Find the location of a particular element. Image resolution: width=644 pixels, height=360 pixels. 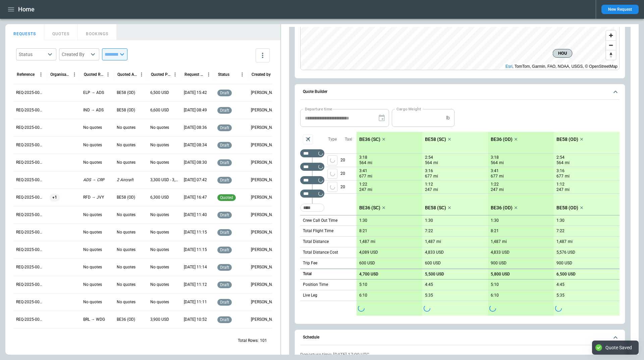

p: 600 USD is located at coordinates (433, 263).